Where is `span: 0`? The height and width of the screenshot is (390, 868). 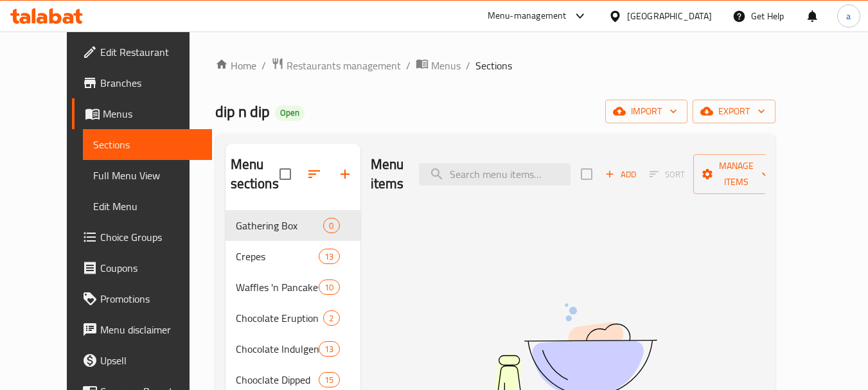
span: 0 is located at coordinates (331, 225).